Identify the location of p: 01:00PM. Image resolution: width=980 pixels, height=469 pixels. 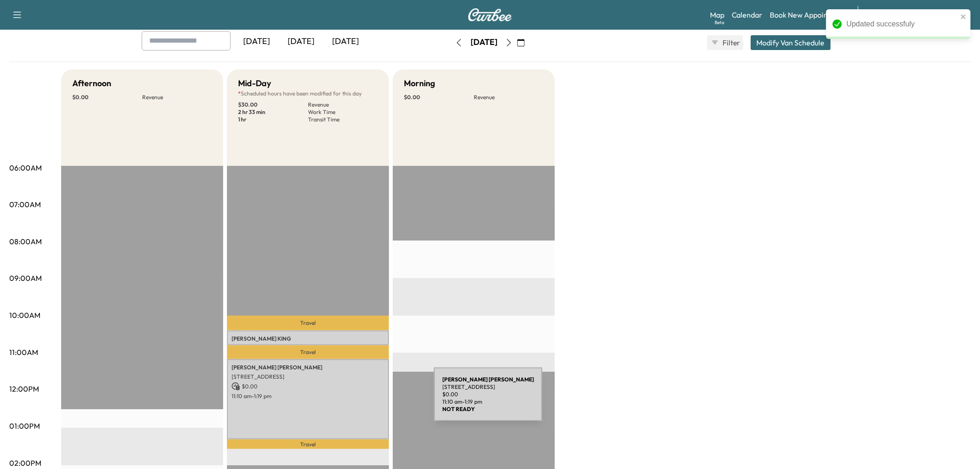
(25, 426).